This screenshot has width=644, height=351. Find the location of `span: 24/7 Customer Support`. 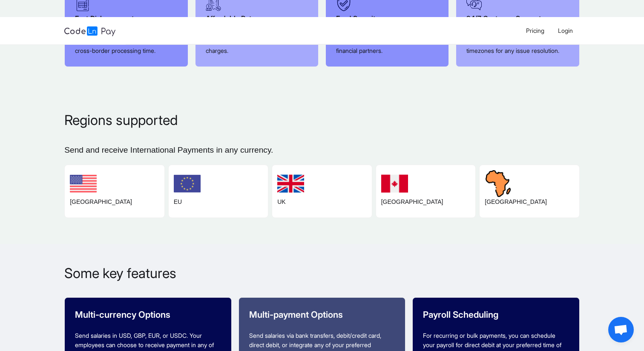

span: 24/7 Customer Support is located at coordinates (504, 18).